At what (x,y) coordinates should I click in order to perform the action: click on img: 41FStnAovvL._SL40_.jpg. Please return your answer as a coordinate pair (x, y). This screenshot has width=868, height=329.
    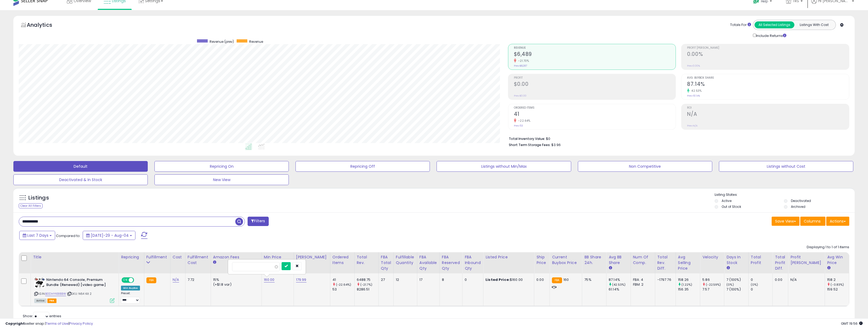
    Looking at the image, I should click on (40, 283).